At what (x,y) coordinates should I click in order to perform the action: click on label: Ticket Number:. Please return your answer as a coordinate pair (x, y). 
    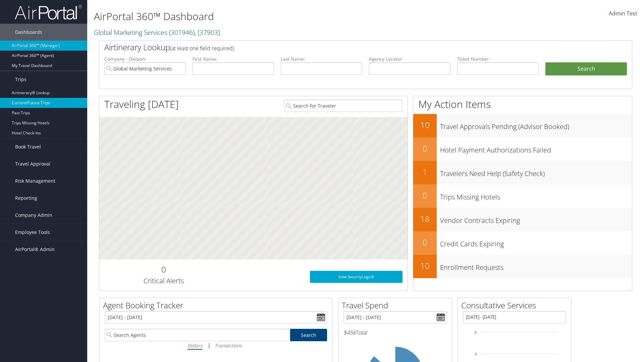
    Looking at the image, I should click on (497, 59).